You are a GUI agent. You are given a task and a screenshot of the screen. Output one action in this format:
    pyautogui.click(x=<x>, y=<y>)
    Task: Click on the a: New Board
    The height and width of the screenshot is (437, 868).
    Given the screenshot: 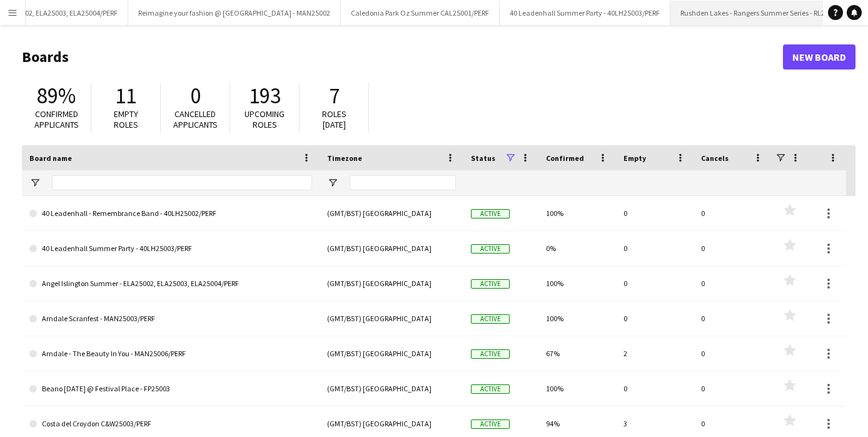 What is the action you would take?
    pyautogui.click(x=819, y=57)
    